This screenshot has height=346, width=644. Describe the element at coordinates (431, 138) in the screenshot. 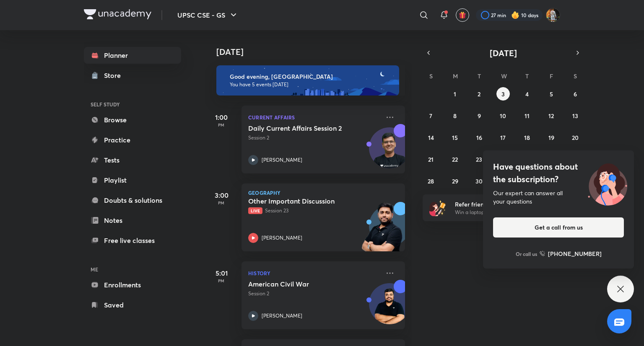

I see `abbr: September 14, 2025` at that location.